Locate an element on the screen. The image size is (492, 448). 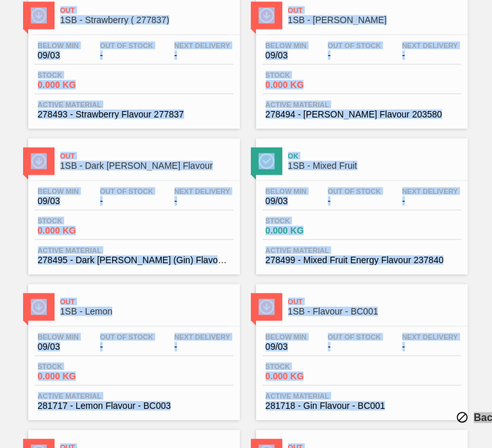
span: 1SB - Lemon is located at coordinates (147, 312).